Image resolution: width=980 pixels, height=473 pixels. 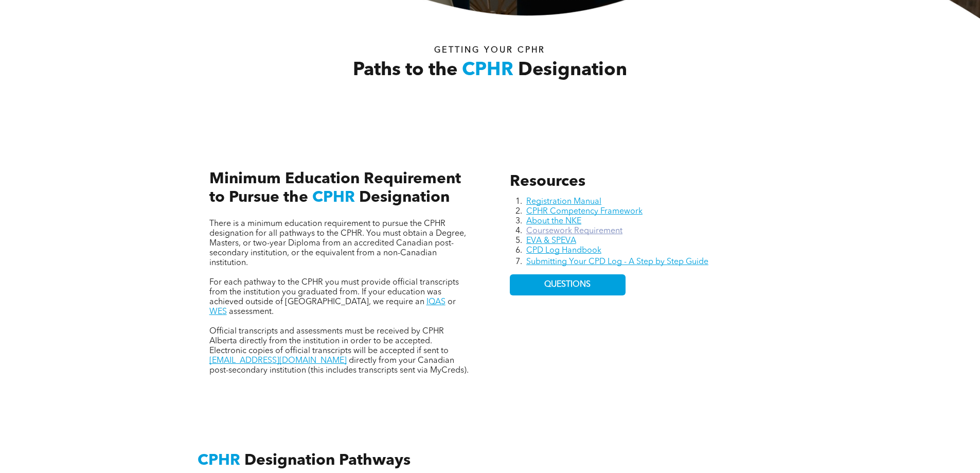 I want to click on a: CPD Log Handbook, so click(x=564, y=251).